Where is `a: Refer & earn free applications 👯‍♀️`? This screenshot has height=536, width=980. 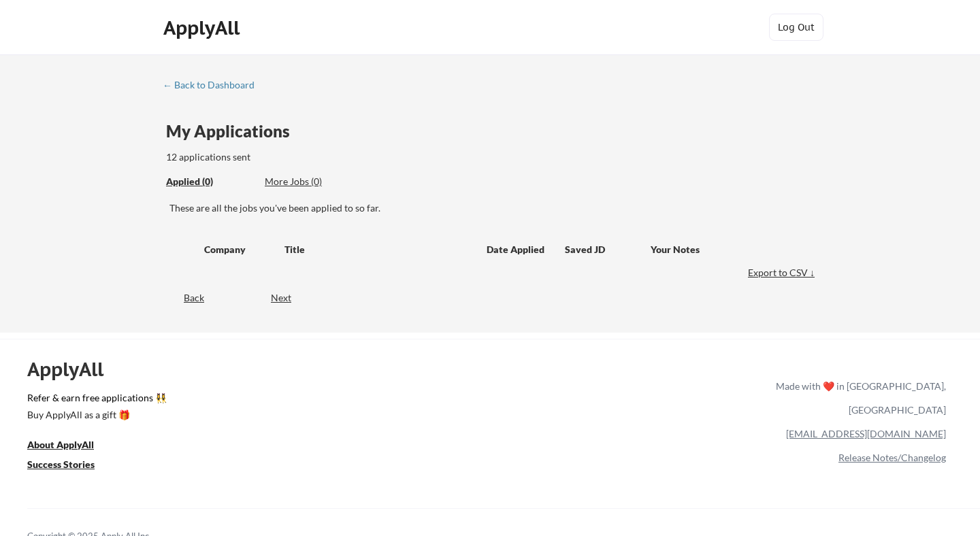
a: Refer & earn free applications 👯‍♀️ is located at coordinates (259, 400).